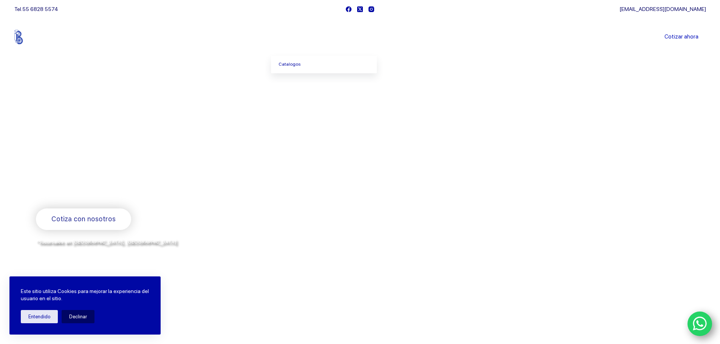 Image resolution: width=720 pixels, height=344 pixels. Describe the element at coordinates (83, 219) in the screenshot. I see `a: Cotiza con nosotros` at that location.